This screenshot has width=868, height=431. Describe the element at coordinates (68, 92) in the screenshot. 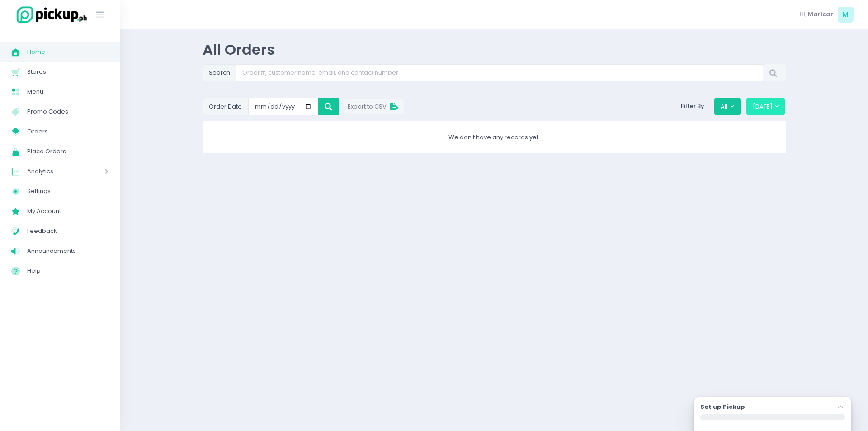

I see `span: Menu` at that location.